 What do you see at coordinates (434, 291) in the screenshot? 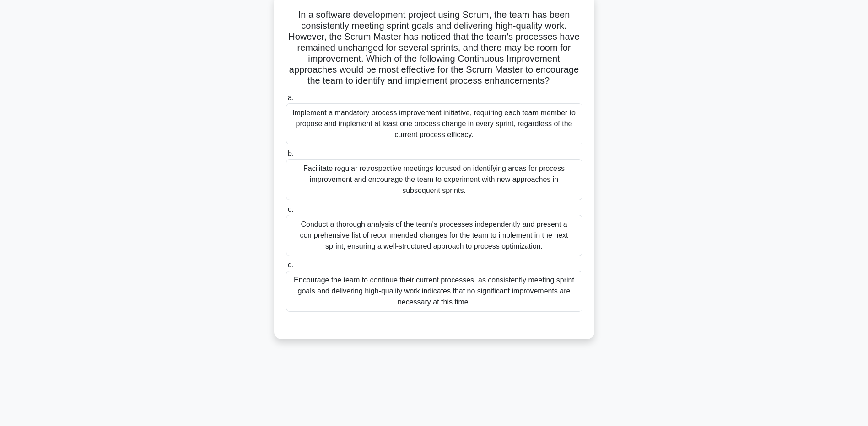
I see `div: Encourage the team to continue their current processes, as consistently meeting sprint goals and ...` at bounding box center [434, 291].